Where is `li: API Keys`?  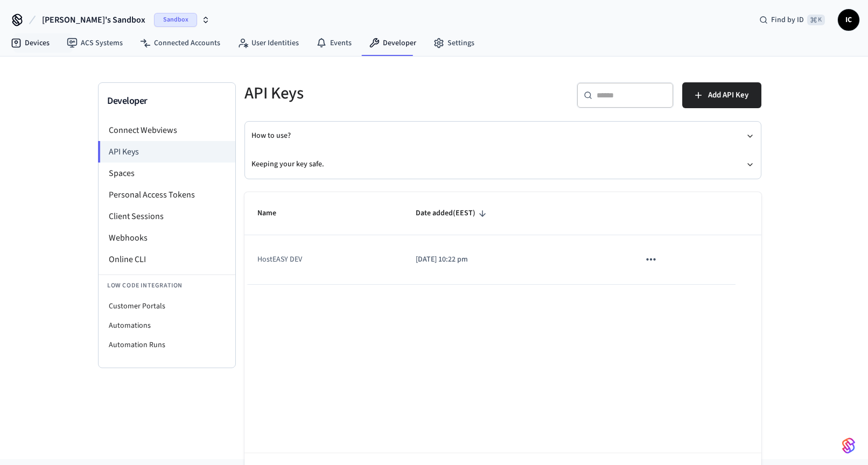
li: API Keys is located at coordinates (166, 152).